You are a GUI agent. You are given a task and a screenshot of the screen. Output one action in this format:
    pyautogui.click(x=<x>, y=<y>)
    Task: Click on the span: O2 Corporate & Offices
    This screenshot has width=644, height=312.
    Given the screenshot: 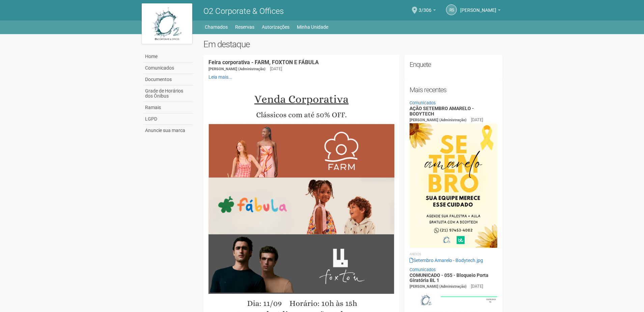 What is the action you would take?
    pyautogui.click(x=244, y=11)
    